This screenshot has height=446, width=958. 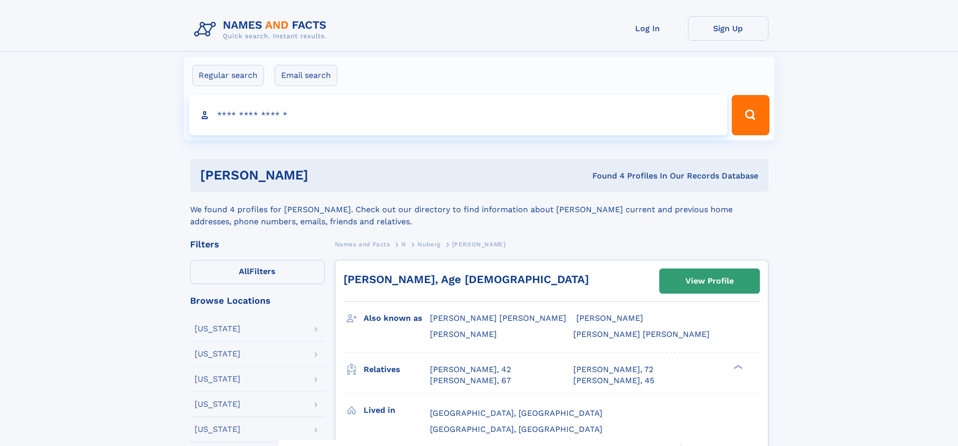 What do you see at coordinates (710, 281) in the screenshot?
I see `a: View Profile` at bounding box center [710, 281].